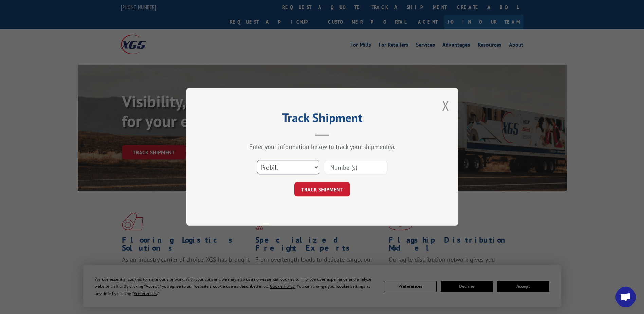 Image resolution: width=644 pixels, height=314 pixels. Describe the element at coordinates (322, 190) in the screenshot. I see `button: TRACK SHIPMENT` at that location.